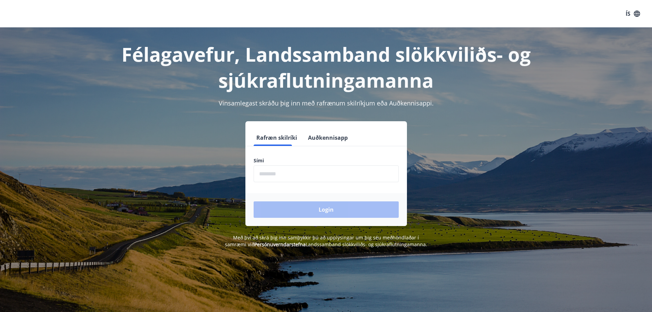 This screenshot has height=312, width=652. I want to click on button: Rafræn skilríki, so click(277, 138).